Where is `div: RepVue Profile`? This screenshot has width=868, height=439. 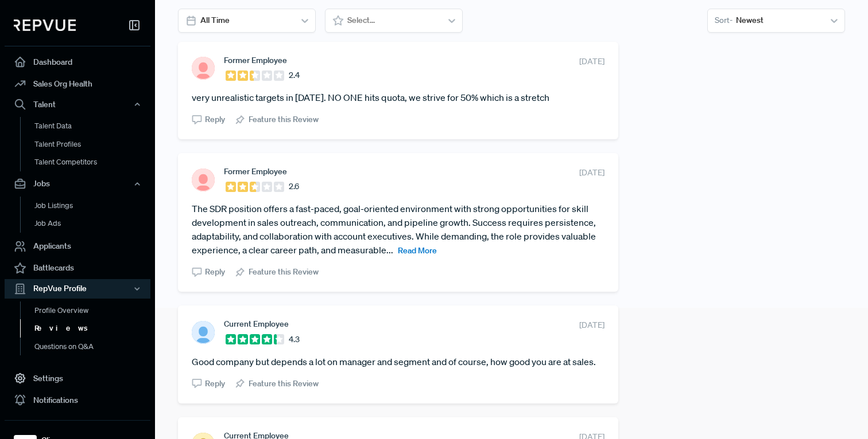
div: RepVue Profile is located at coordinates (77, 289).